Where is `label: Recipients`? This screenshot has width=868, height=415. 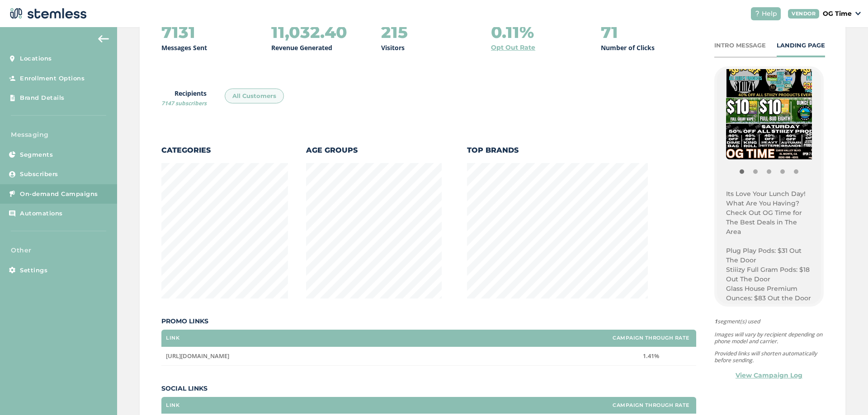 label: Recipients is located at coordinates (184, 98).